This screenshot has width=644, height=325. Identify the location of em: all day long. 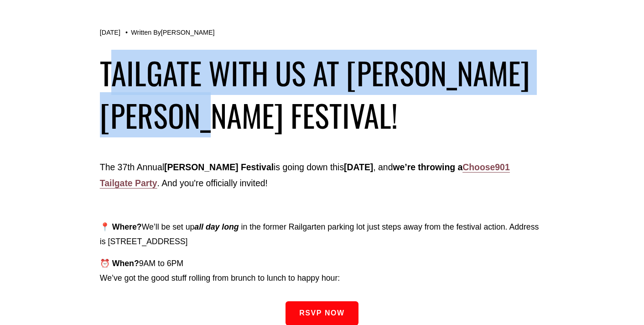
(216, 227).